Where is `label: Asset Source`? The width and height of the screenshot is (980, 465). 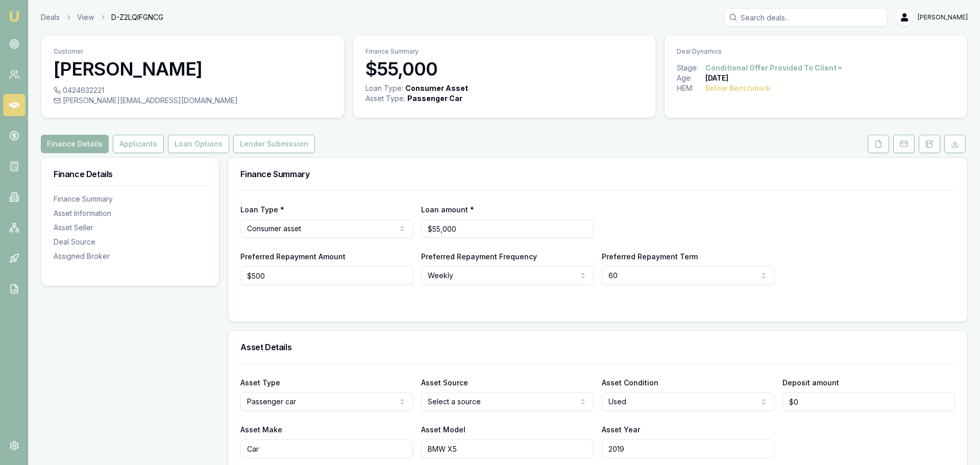
label: Asset Source is located at coordinates (445, 383).